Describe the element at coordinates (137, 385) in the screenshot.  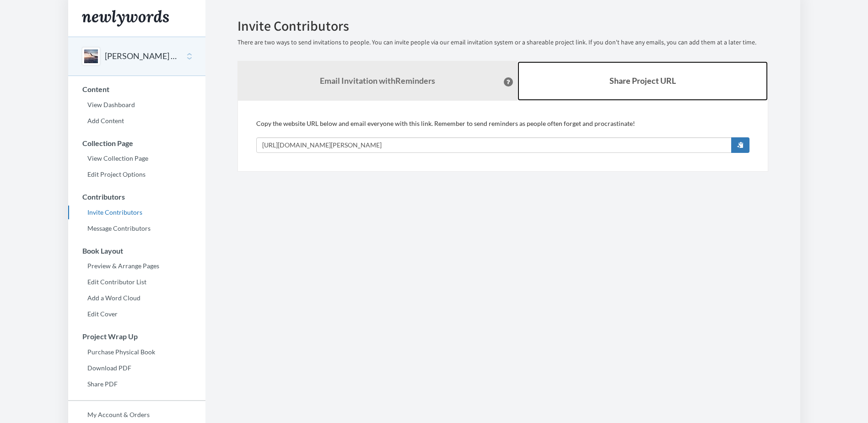
I see `a: Share PDF` at that location.